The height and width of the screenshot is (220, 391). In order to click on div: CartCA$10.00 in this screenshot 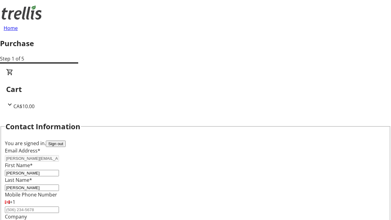, I will do `click(196, 89)`.